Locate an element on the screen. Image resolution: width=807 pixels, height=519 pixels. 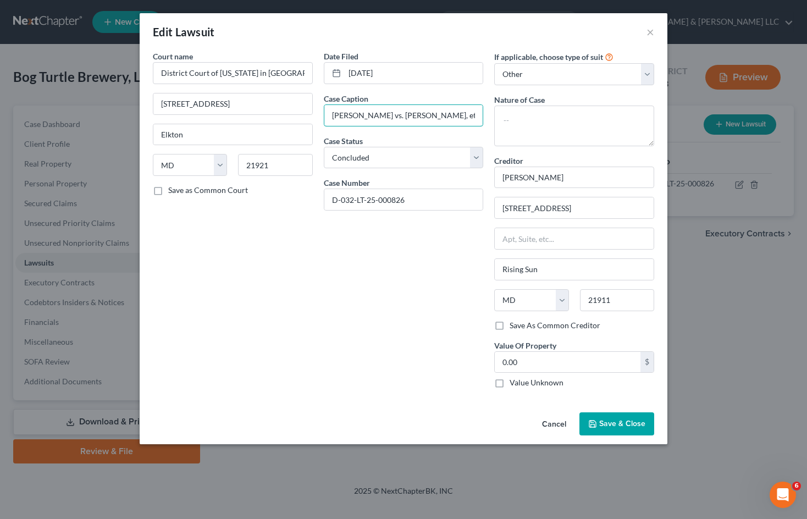
input: 0.00 is located at coordinates (567, 362).